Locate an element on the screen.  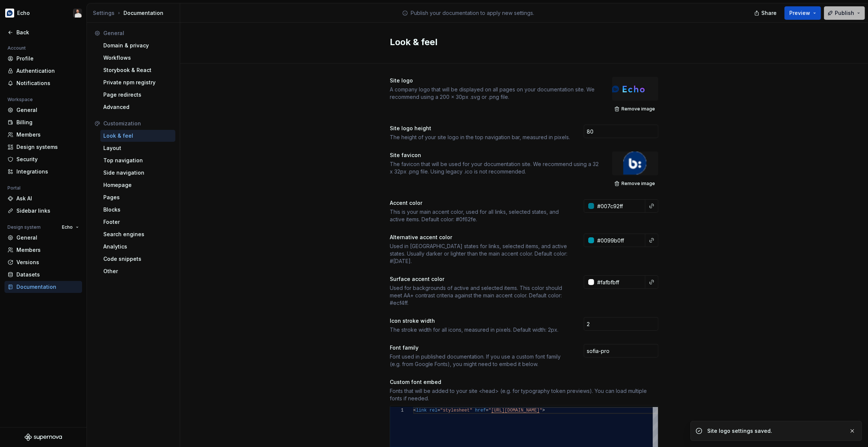
div: 1 is located at coordinates (397, 411).